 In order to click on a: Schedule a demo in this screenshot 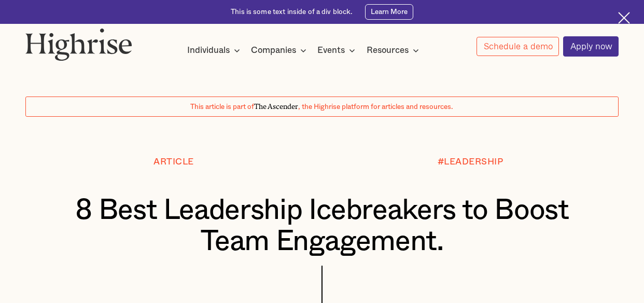, I will do `click(517, 46)`.